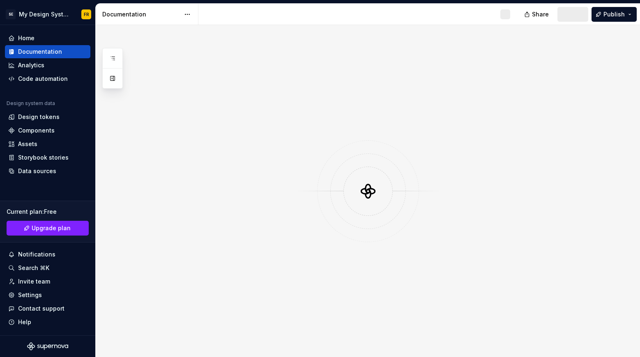 This screenshot has height=357, width=640. Describe the element at coordinates (31, 104) in the screenshot. I see `div: Design system data` at that location.